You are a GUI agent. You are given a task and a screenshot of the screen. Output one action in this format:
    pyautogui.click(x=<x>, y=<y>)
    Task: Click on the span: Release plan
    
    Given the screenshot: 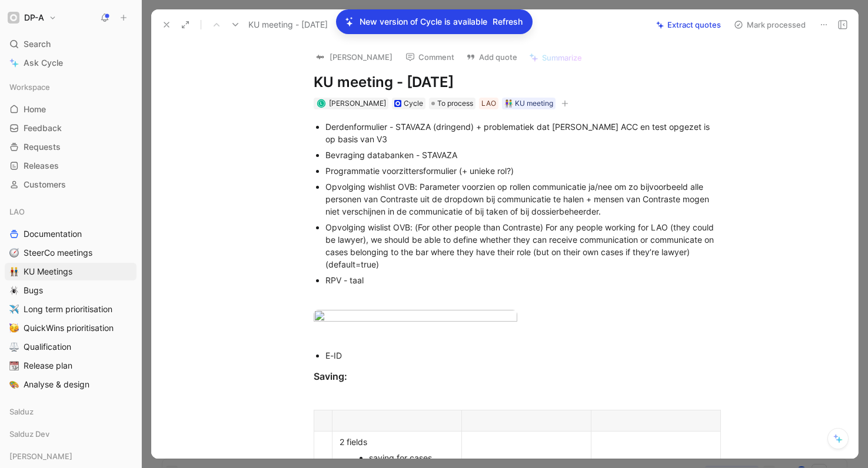 What is the action you would take?
    pyautogui.click(x=48, y=366)
    